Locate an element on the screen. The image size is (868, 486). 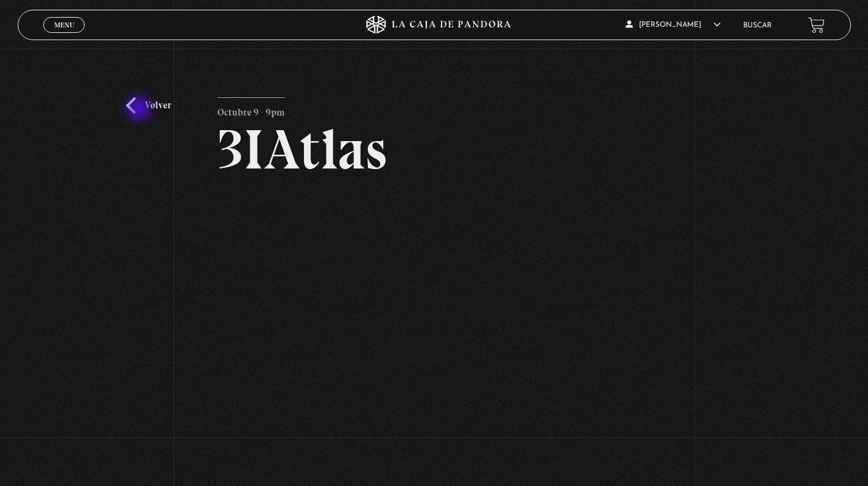
span: Menu is located at coordinates (64, 25).